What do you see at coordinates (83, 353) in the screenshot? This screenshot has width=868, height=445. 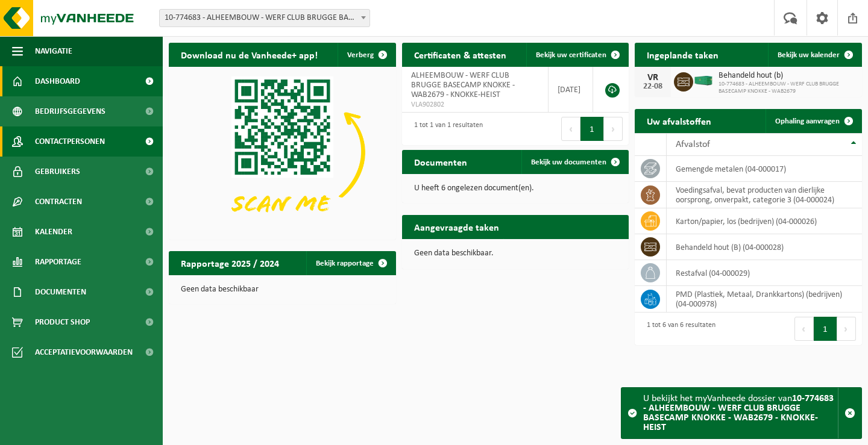 I see `span: Acceptatievoorwaarden` at bounding box center [83, 353].